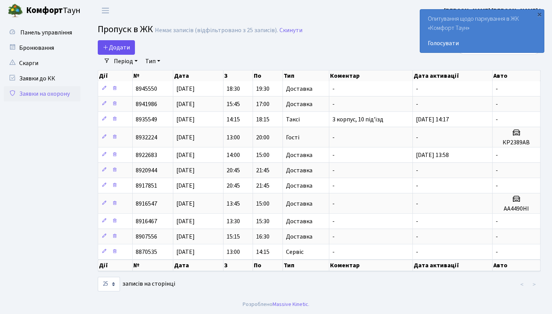 The image size is (552, 314). What do you see at coordinates (263, 222) in the screenshot?
I see `span: 15:30` at bounding box center [263, 222].